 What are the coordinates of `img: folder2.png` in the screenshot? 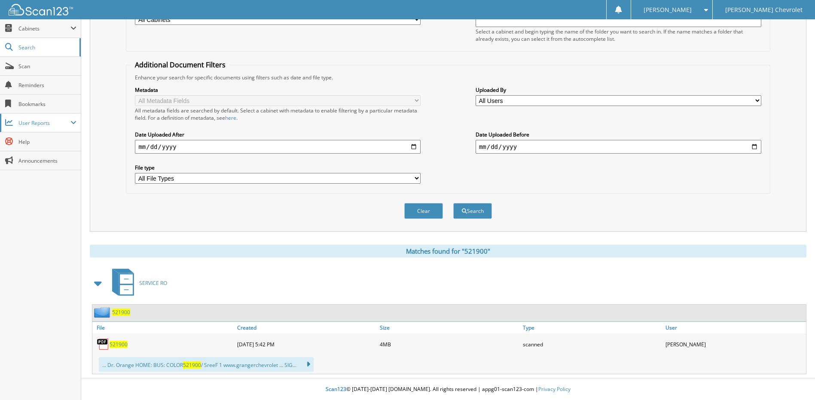 It's located at (103, 312).